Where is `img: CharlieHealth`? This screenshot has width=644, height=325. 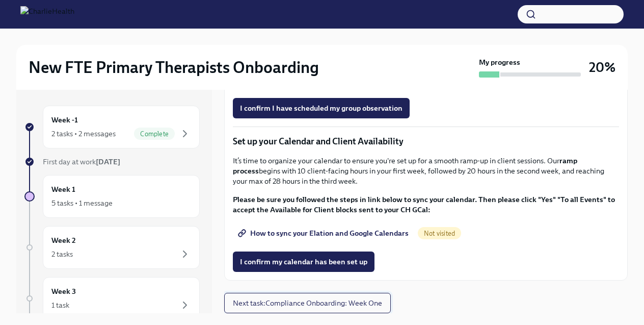
img: CharlieHealth is located at coordinates (47, 14).